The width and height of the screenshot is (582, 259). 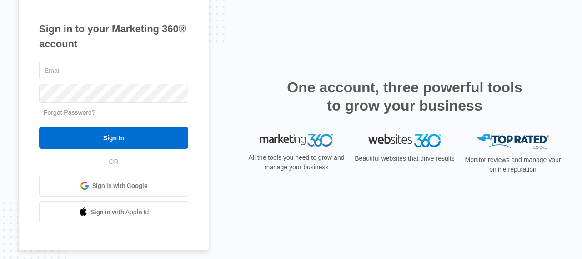 I want to click on input: Email, so click(x=114, y=70).